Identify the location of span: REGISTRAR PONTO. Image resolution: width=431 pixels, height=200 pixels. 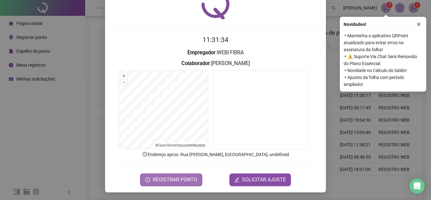
(175, 180).